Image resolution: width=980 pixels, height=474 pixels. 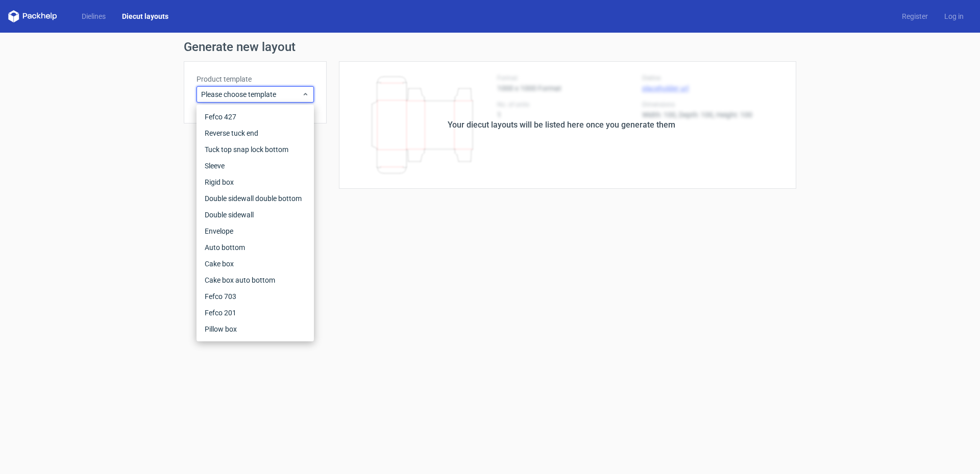 I want to click on a: Log in, so click(x=954, y=16).